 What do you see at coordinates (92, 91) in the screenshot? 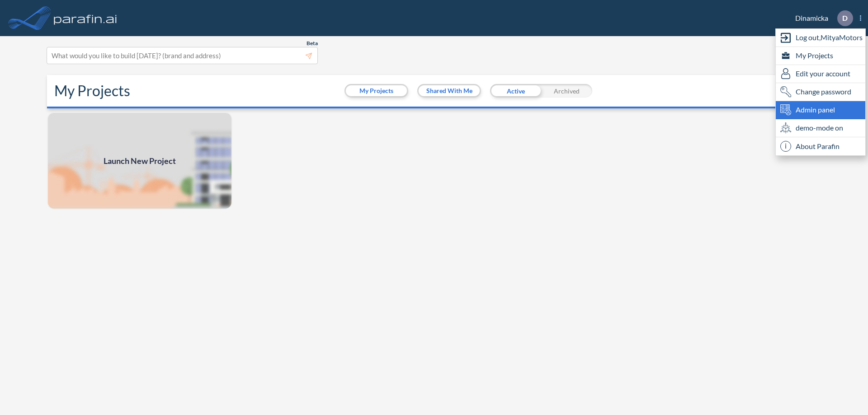
I see `h2: My Projects` at bounding box center [92, 91].